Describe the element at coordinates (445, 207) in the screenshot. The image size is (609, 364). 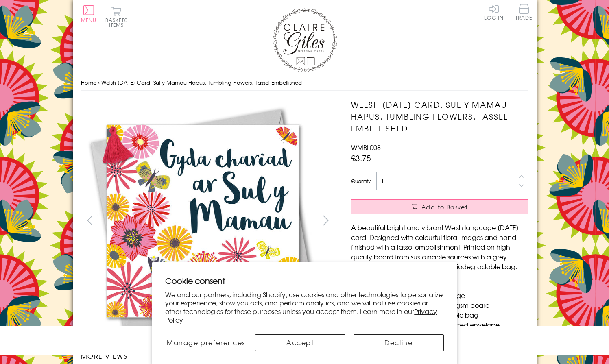
I see `span: Add to Basket` at that location.